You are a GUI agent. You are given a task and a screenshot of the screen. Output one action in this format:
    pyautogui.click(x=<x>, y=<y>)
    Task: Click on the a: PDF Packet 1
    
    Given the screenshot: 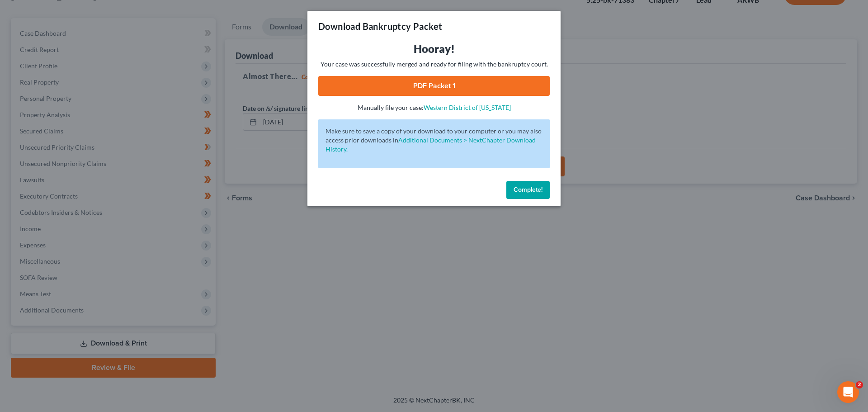 What is the action you would take?
    pyautogui.click(x=434, y=86)
    